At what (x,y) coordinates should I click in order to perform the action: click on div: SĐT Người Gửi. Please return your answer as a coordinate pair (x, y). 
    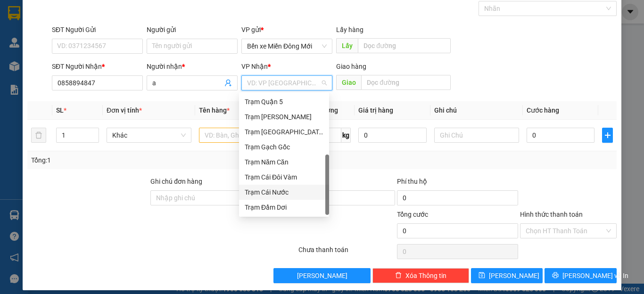
    Looking at the image, I should click on (97, 30).